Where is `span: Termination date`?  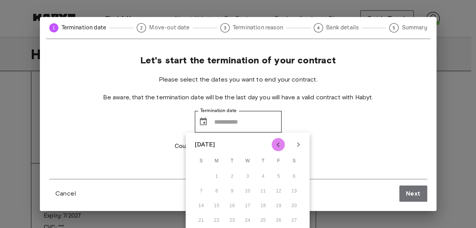 span: Termination date is located at coordinates (84, 27).